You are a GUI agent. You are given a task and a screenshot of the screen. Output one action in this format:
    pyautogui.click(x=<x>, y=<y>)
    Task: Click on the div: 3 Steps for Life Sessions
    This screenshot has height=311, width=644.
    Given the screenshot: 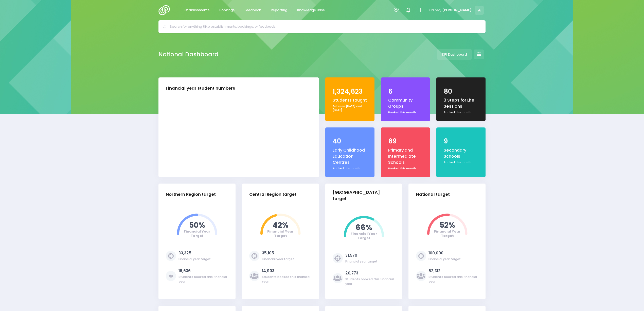 What is the action you would take?
    pyautogui.click(x=461, y=103)
    